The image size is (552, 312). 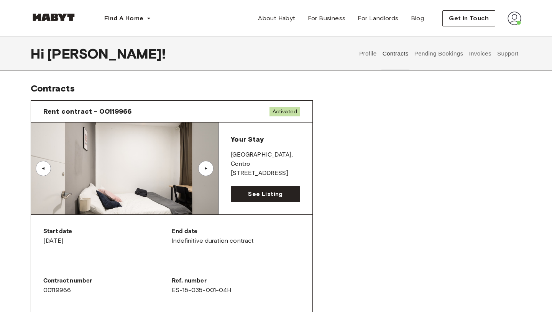 I want to click on span: Blog, so click(x=417, y=18).